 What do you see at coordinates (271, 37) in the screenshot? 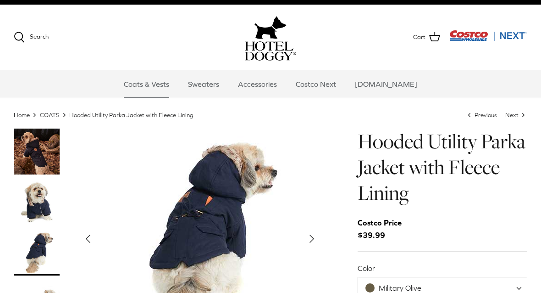
I see `a: hoteldoggy.com hoteldoggycom` at bounding box center [271, 37].